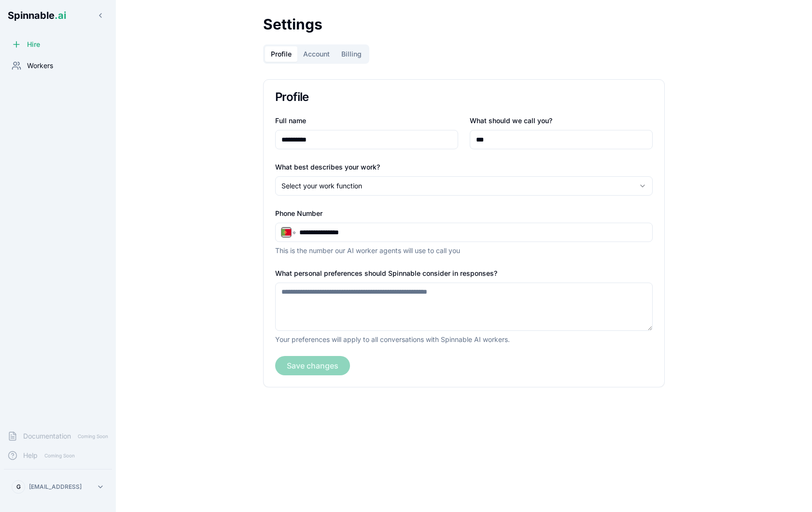 This screenshot has width=812, height=512. I want to click on span: Help, so click(30, 455).